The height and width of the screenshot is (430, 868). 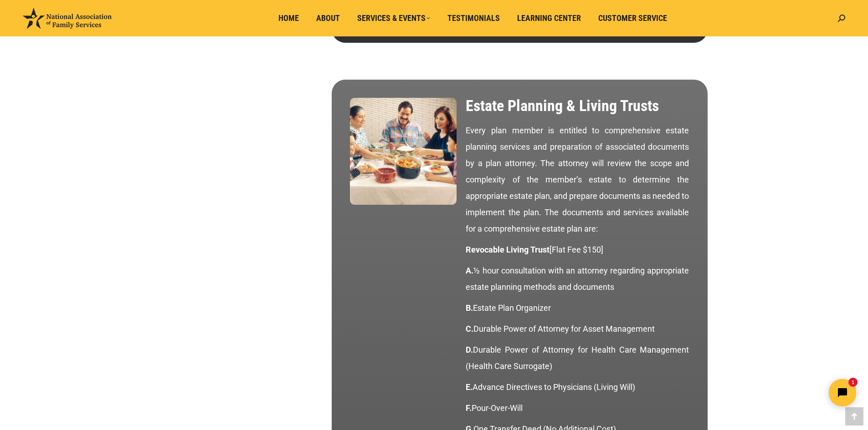 What do you see at coordinates (289, 18) in the screenshot?
I see `span: Home` at bounding box center [289, 18].